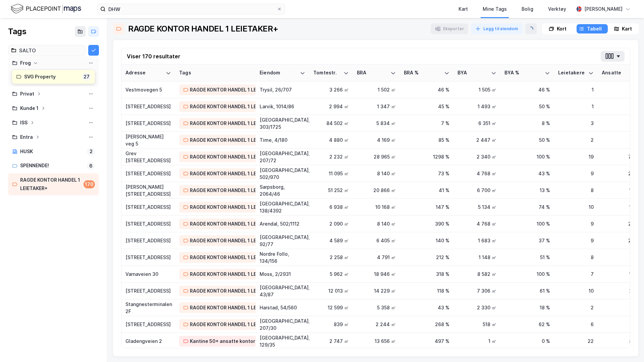  I want to click on div: 318 %, so click(426, 274).